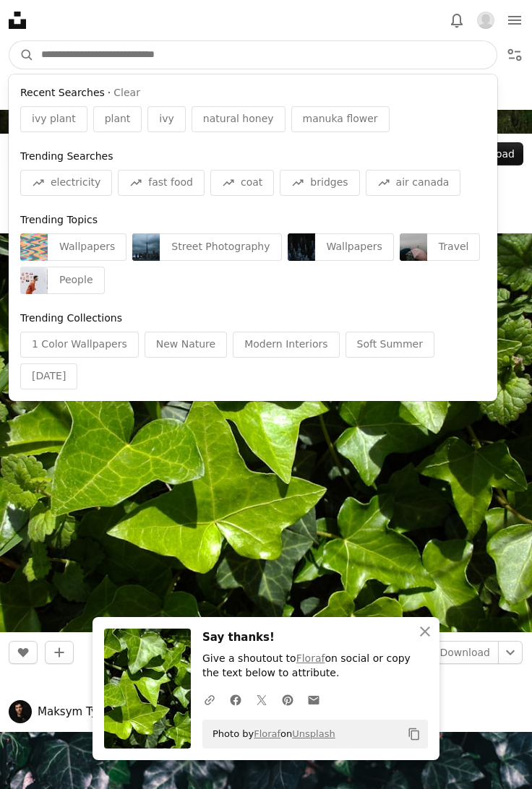 This screenshot has height=789, width=532. Describe the element at coordinates (236, 700) in the screenshot. I see `a: Share on Facebook` at that location.